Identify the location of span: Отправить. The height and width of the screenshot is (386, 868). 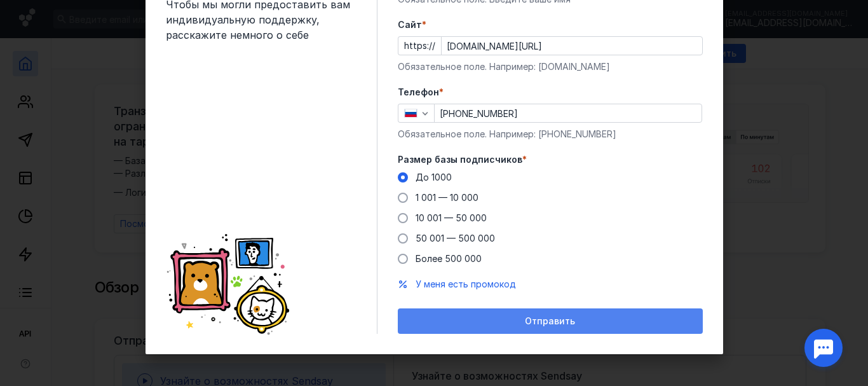
(549, 321).